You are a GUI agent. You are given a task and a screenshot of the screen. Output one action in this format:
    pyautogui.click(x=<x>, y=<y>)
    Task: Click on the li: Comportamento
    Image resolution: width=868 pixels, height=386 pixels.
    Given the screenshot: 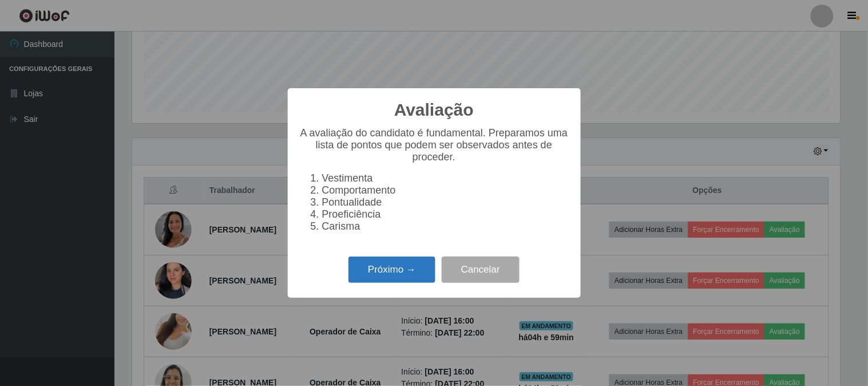 What is the action you would take?
    pyautogui.click(x=446, y=190)
    